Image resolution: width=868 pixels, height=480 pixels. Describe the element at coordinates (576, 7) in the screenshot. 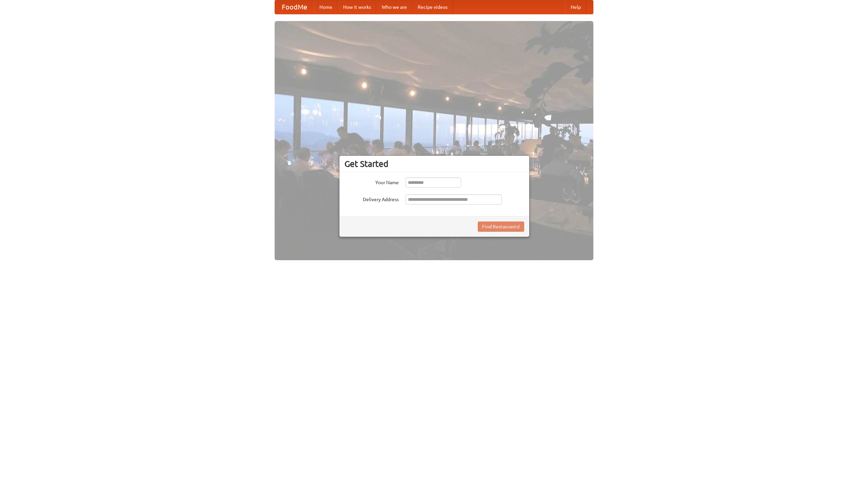

I see `a: Help` at that location.